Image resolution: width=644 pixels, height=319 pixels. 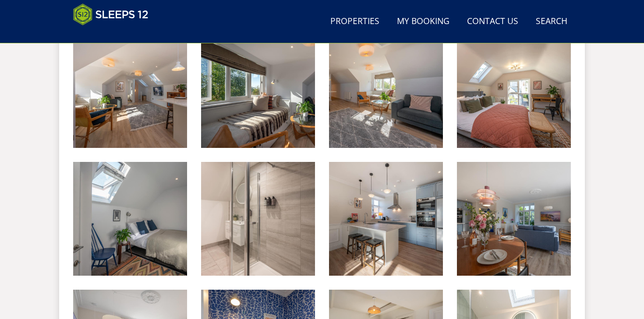 I want to click on img: Cowslip Manor - Cowberry Cottage: A crisp and fresh modern kitchen, so click(x=386, y=219).